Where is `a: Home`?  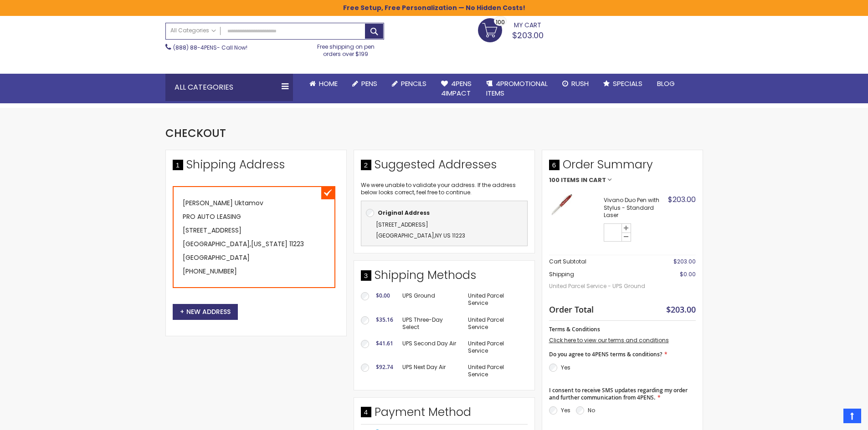
a: Home is located at coordinates (324, 84).